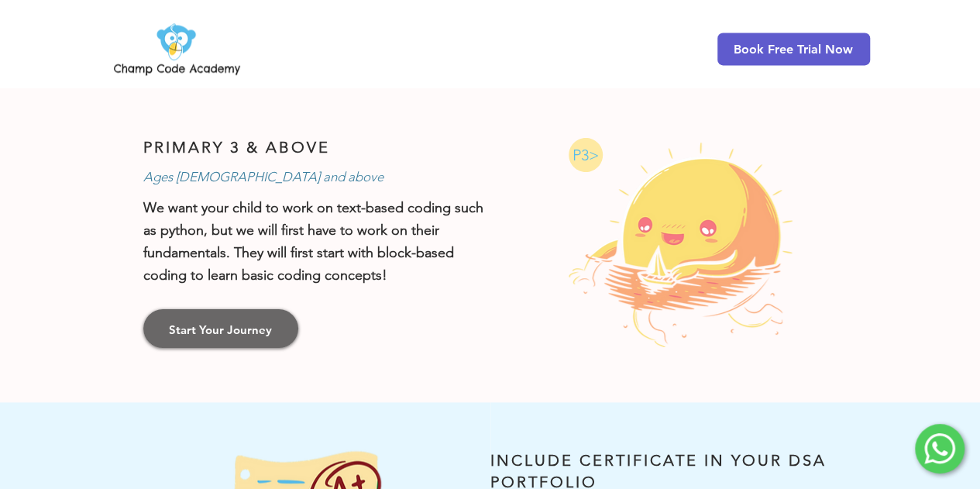  What do you see at coordinates (318, 241) in the screenshot?
I see `p: We want your child to work on text-based coding such as python, but we will first have to work on...` at bounding box center [318, 241].